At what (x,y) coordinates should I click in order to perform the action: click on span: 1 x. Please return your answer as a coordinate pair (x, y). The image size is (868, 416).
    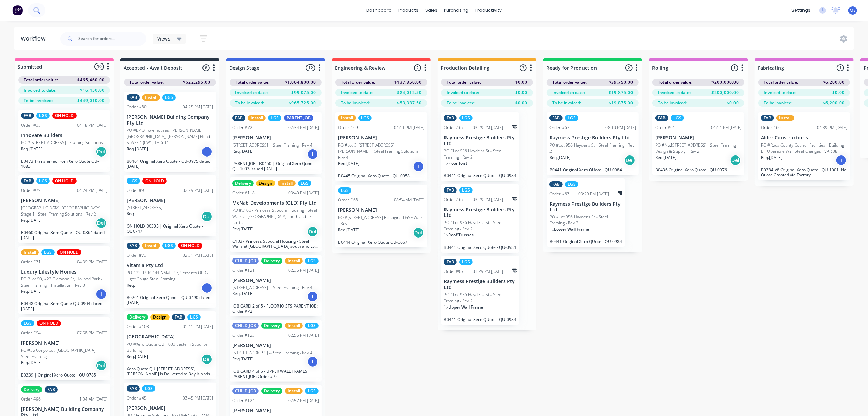
    Looking at the image, I should click on (446, 306).